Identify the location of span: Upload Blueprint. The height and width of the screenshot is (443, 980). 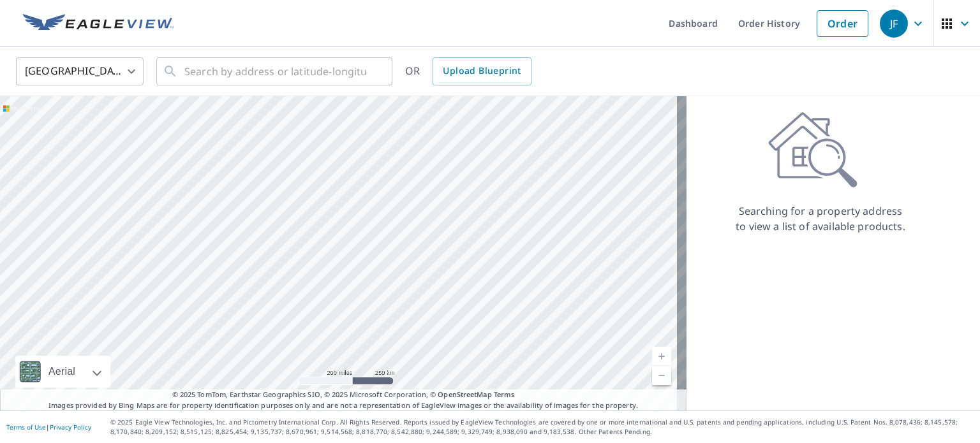
(482, 71).